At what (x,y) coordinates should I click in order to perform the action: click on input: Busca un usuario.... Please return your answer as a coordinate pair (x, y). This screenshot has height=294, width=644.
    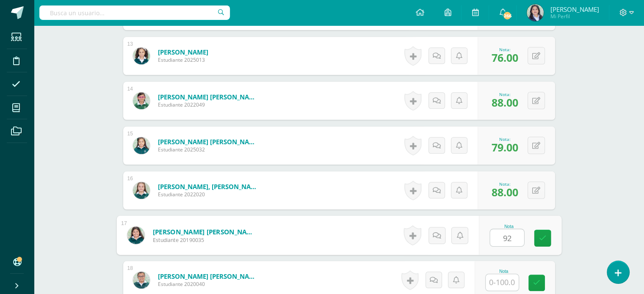
    Looking at the image, I should click on (135, 13).